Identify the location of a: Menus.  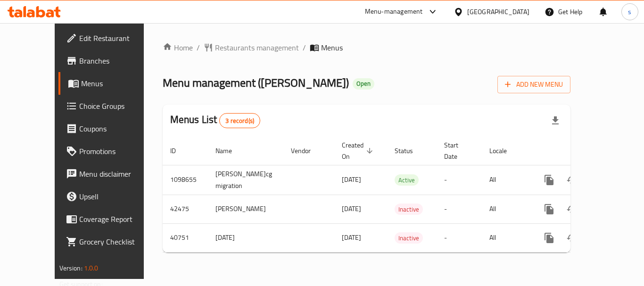
(111, 83).